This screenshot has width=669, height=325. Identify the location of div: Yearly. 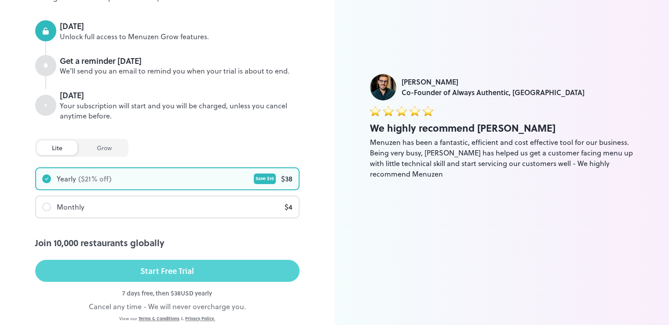
(66, 179).